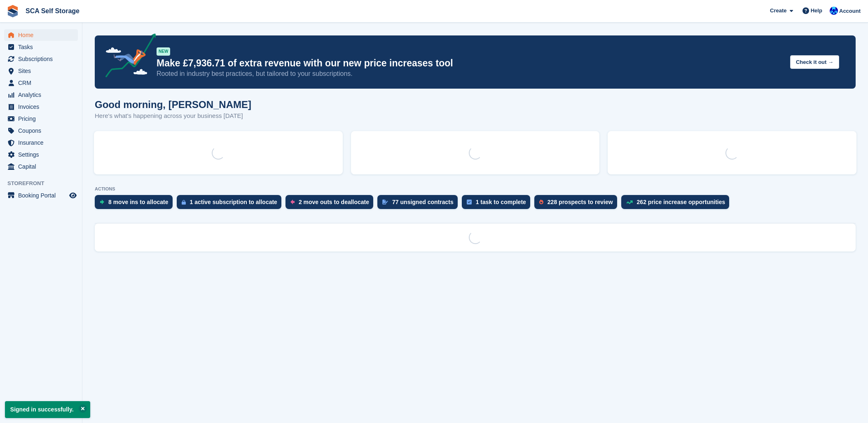 Image resolution: width=868 pixels, height=423 pixels. What do you see at coordinates (43, 195) in the screenshot?
I see `span: Booking Portal` at bounding box center [43, 195].